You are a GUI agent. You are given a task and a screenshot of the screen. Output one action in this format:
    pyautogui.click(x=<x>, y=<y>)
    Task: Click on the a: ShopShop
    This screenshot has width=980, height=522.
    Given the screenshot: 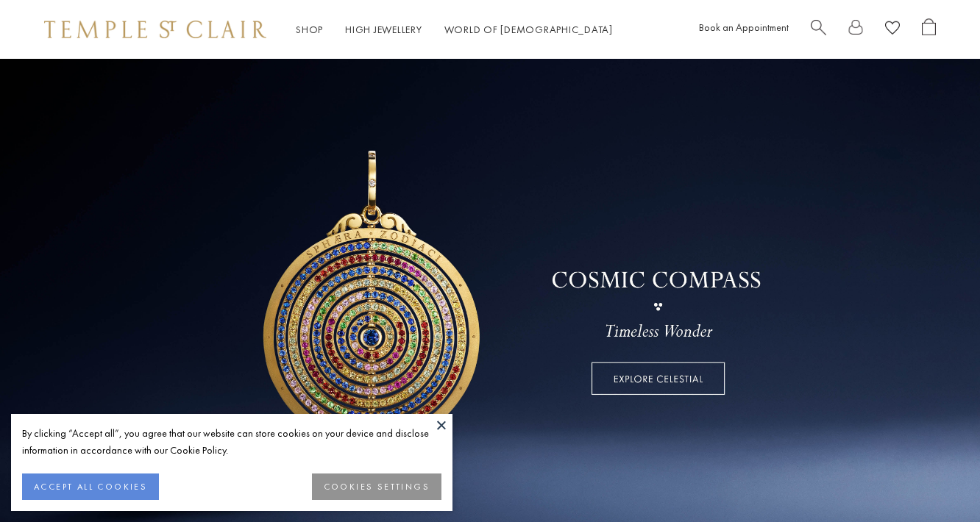 What is the action you would take?
    pyautogui.click(x=309, y=30)
    